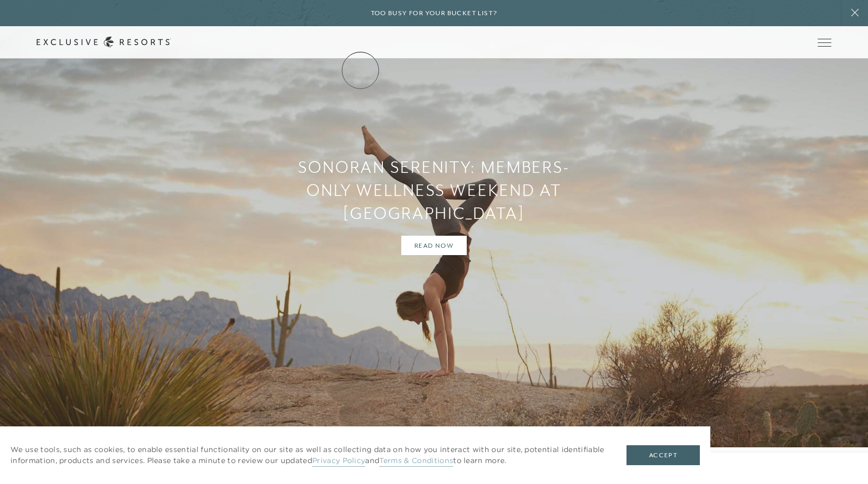  What do you see at coordinates (434, 13) in the screenshot?
I see `h6: Too busy for your bucket list?` at bounding box center [434, 13].